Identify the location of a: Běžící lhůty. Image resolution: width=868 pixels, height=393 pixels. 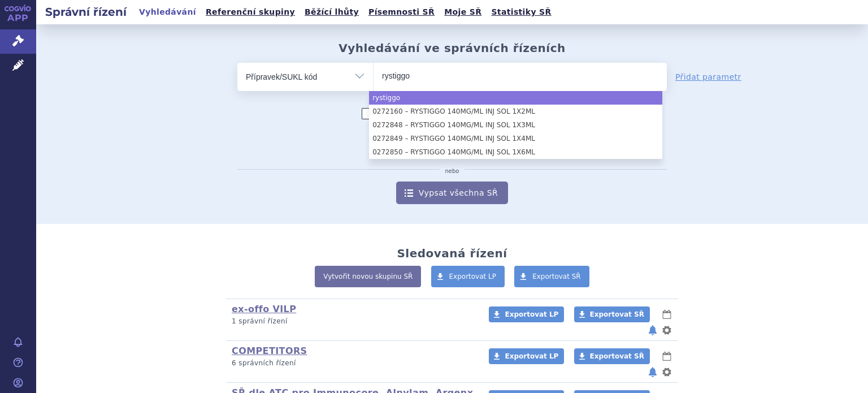
(332, 12).